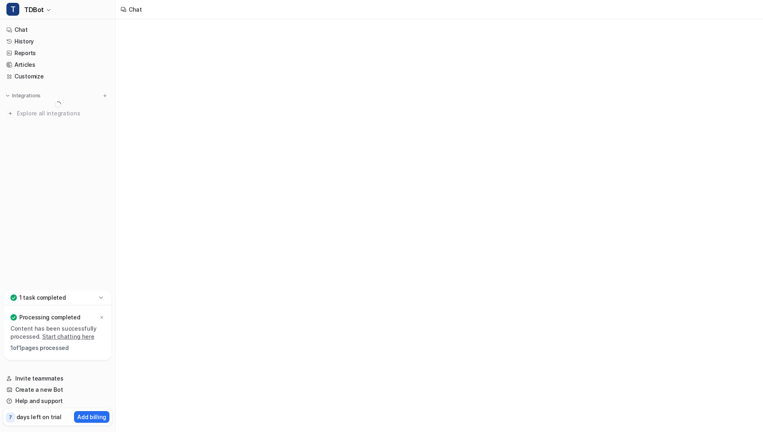  I want to click on p: Processing completed, so click(49, 317).